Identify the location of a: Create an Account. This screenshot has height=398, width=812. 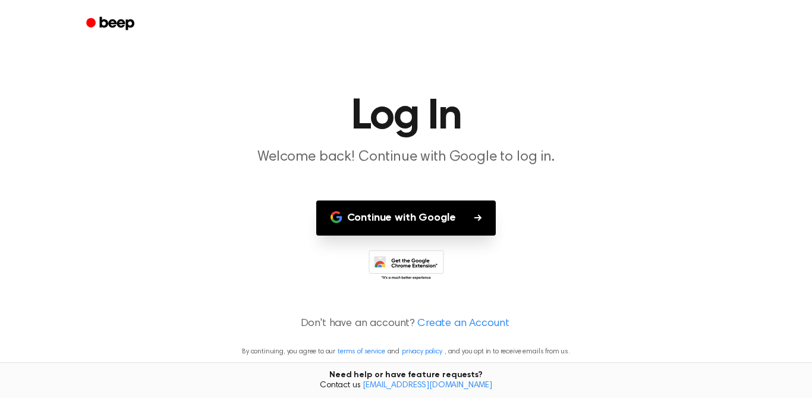
(463, 323).